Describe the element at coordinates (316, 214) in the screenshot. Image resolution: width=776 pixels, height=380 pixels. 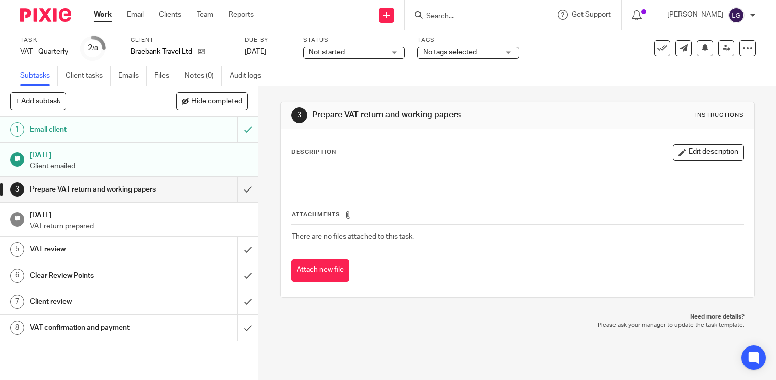
I see `span: Attachments` at that location.